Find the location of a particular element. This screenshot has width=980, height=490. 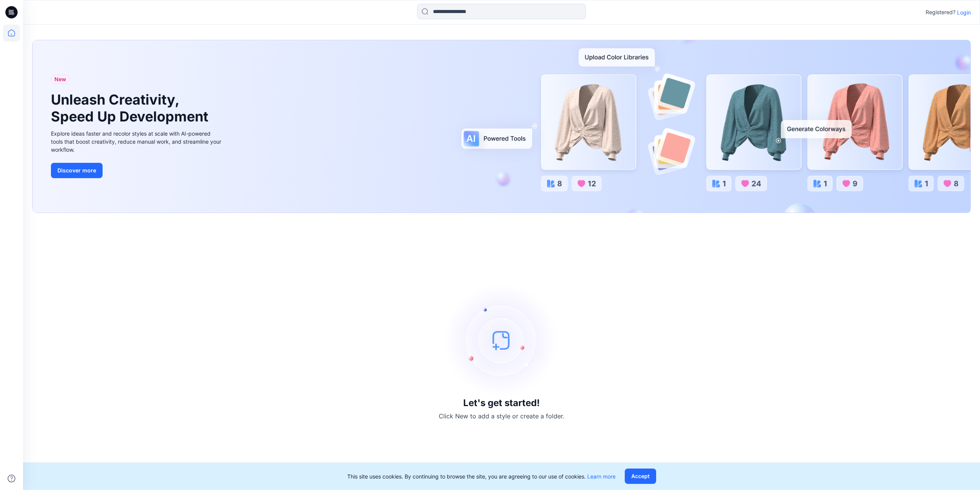

div: Explore ideas faster and recolor styles at scale with AI-powered tools that boost creativity, red... is located at coordinates (137, 141).